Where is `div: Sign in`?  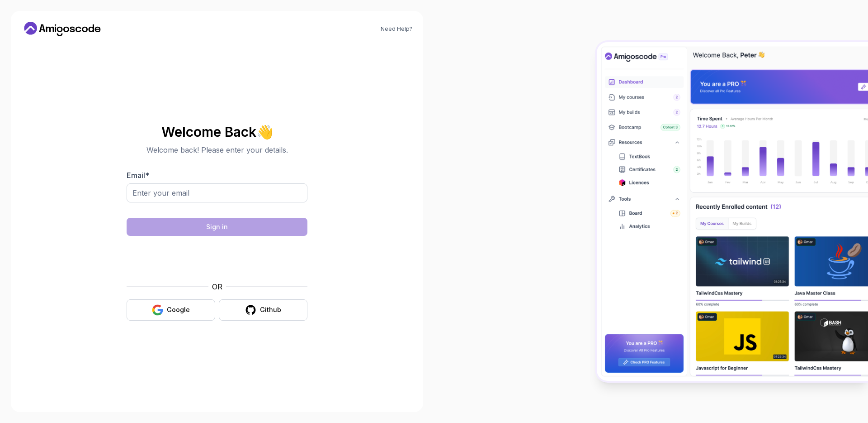
div: Sign in is located at coordinates (217, 226).